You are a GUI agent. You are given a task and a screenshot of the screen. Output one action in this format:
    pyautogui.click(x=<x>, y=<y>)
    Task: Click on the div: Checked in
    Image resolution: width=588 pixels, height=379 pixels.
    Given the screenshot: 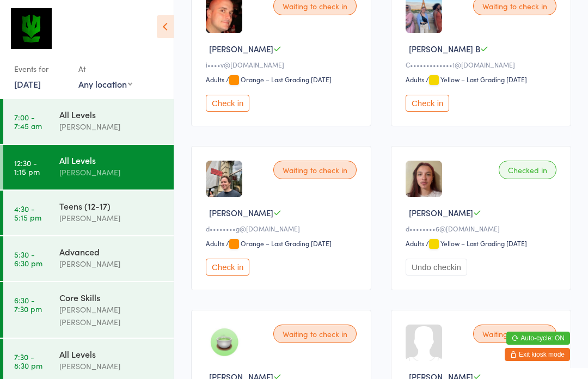 What is the action you would take?
    pyautogui.click(x=528, y=170)
    